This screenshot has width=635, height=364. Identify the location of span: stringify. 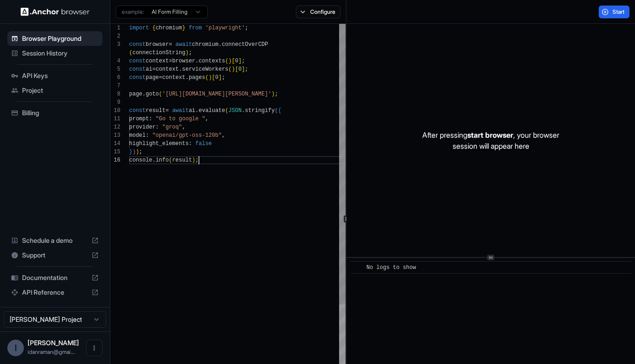
(260, 111).